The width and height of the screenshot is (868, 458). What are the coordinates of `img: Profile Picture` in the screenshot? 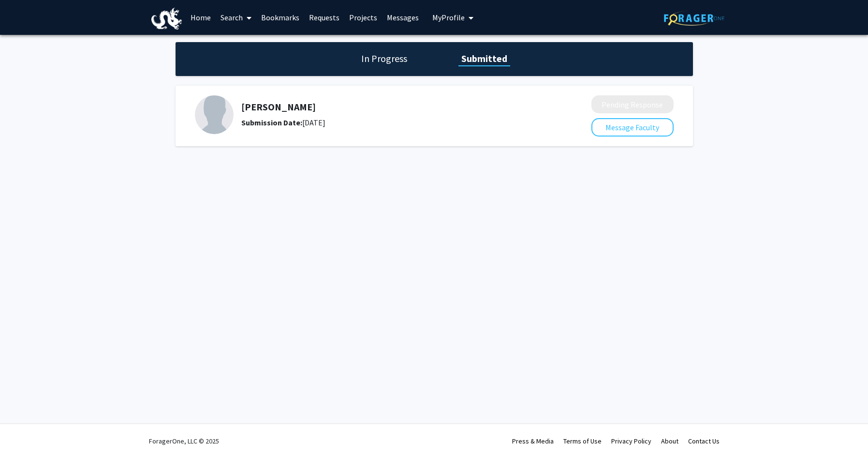 It's located at (214, 115).